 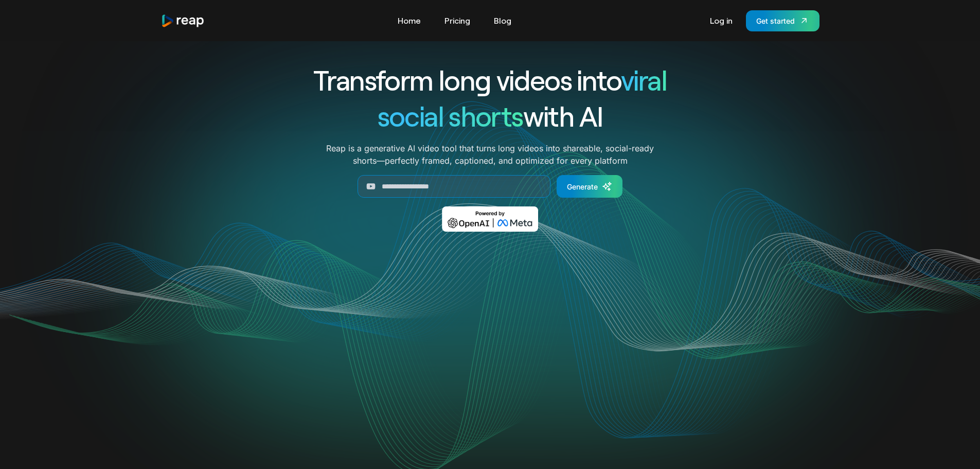 I want to click on a: home, so click(x=183, y=20).